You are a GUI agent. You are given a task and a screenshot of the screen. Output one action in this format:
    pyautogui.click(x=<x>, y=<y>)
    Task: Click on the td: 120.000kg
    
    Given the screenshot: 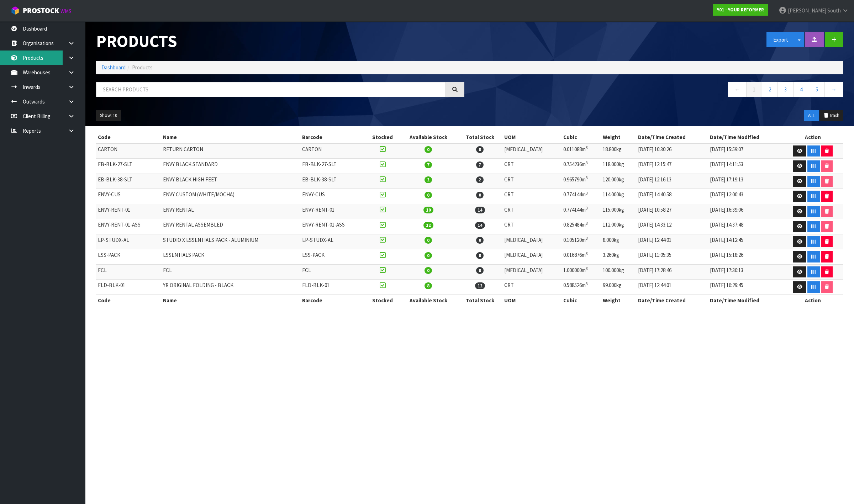 What is the action you would take?
    pyautogui.click(x=619, y=181)
    